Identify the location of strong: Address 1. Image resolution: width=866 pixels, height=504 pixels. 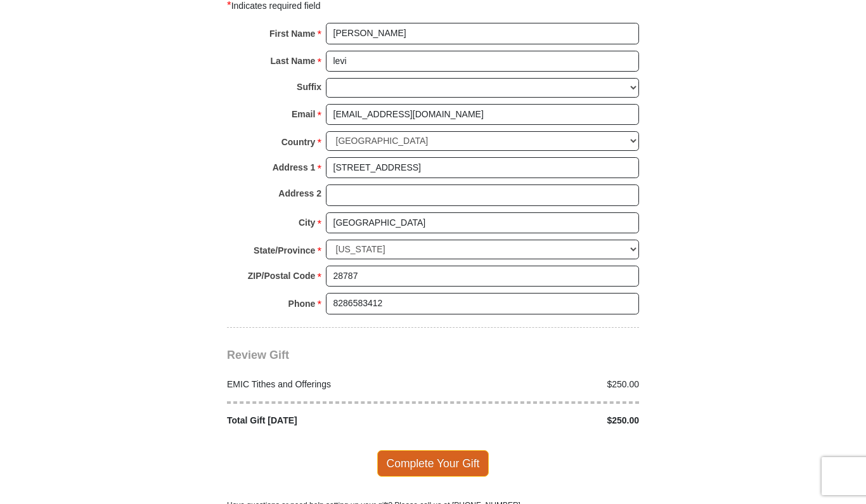
(294, 167).